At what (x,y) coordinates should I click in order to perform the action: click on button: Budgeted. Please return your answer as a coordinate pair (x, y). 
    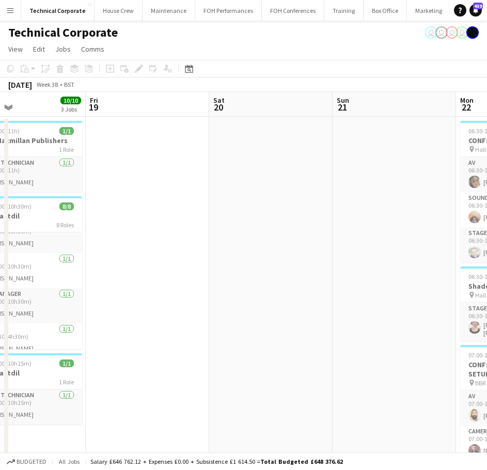
    Looking at the image, I should click on (26, 462).